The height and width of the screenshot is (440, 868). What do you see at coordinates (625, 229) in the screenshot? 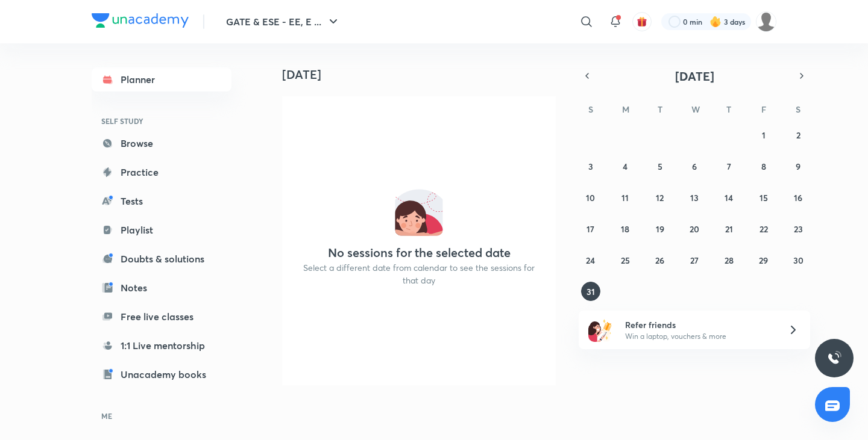
I see `button: August 18, 2025` at bounding box center [625, 229].